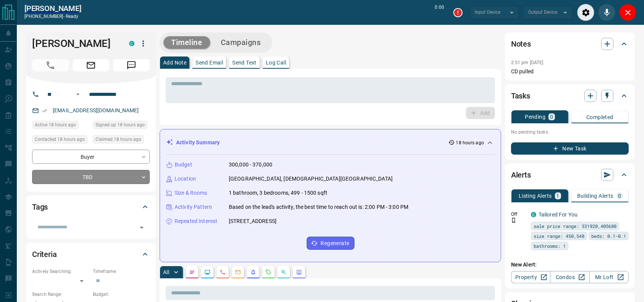 This screenshot has height=302, width=644. What do you see at coordinates (550, 246) in the screenshot?
I see `span: bathrooms: 1` at bounding box center [550, 246].